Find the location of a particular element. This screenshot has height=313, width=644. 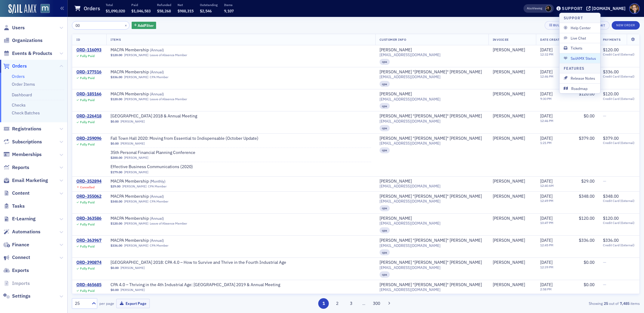

time: 10:47 PM is located at coordinates (547, 223).